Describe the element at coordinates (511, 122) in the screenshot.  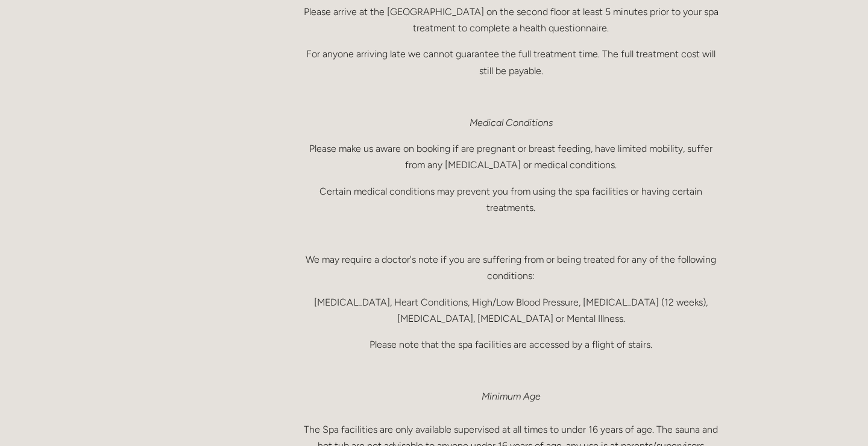
I see `em: Medical Conditions` at that location.